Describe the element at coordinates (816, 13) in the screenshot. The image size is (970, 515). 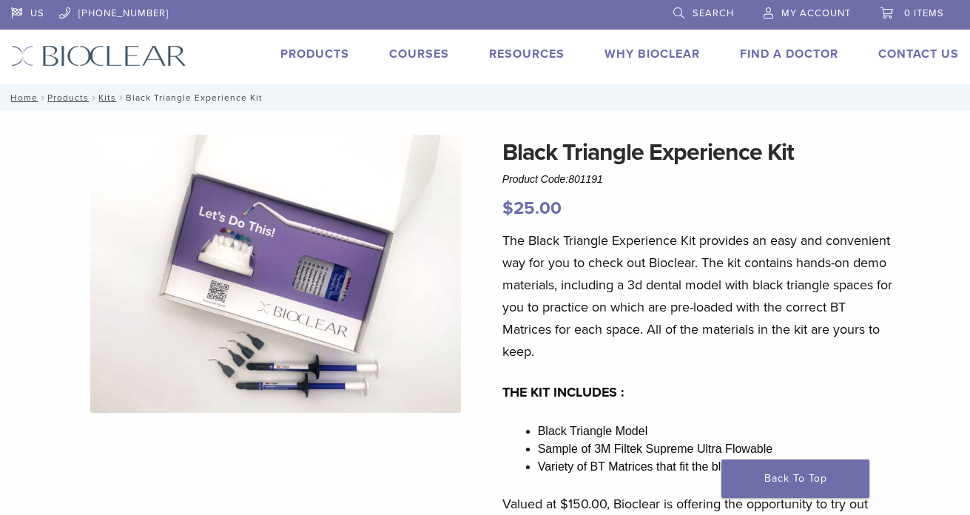
I see `span: My Account` at that location.